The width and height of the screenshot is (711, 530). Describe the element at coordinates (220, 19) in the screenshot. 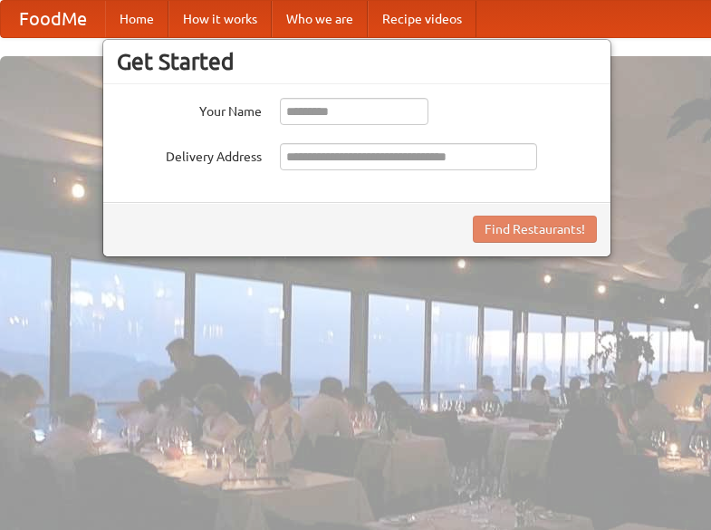

I see `a: How it works` at that location.